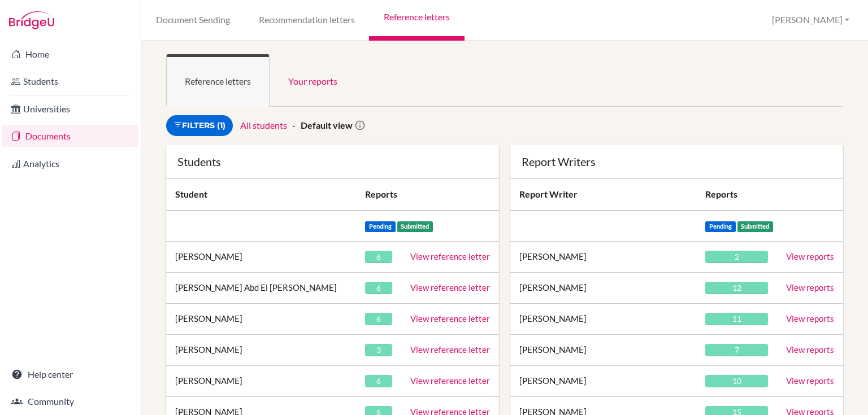 Image resolution: width=868 pixels, height=415 pixels. What do you see at coordinates (218, 80) in the screenshot?
I see `a: Reference letters` at bounding box center [218, 80].